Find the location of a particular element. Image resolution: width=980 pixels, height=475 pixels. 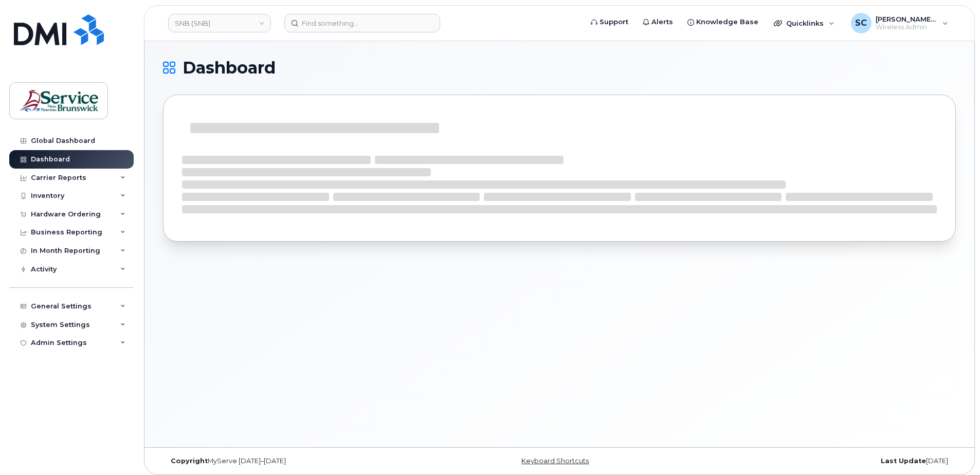

a: Keyboard Shortcuts is located at coordinates (555, 461).